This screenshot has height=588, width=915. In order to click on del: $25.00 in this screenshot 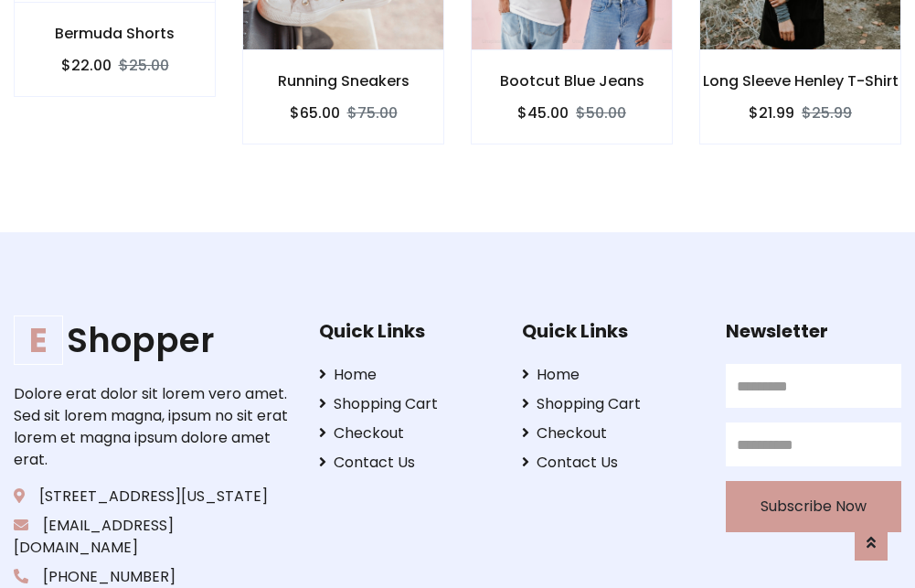, I will do `click(144, 65)`.